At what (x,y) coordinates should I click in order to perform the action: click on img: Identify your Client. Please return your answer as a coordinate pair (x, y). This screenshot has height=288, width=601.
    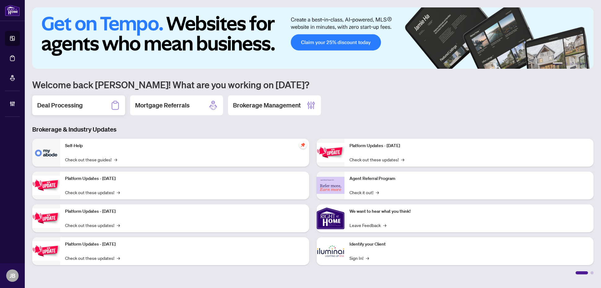
    Looking at the image, I should click on (331, 251).